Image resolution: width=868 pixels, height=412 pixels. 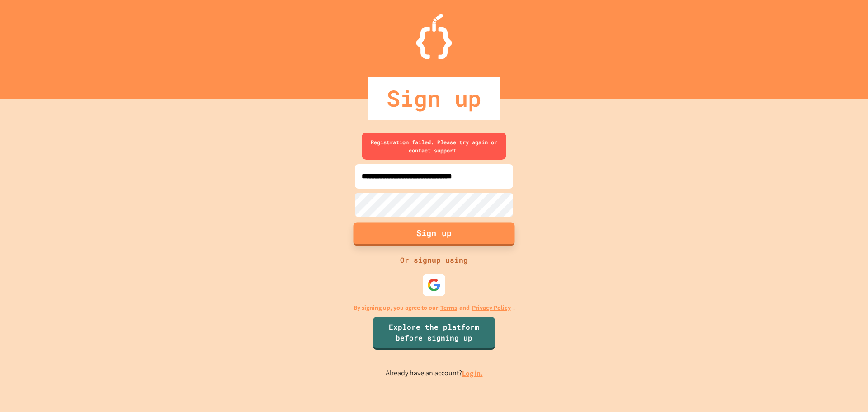 What do you see at coordinates (434, 234) in the screenshot?
I see `button: Sign up` at bounding box center [434, 234].